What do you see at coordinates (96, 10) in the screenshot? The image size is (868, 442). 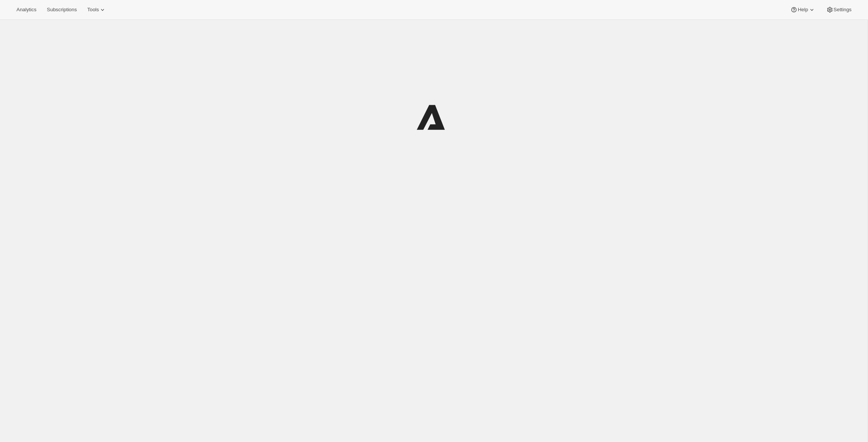 I see `button: Tools` at bounding box center [96, 10].